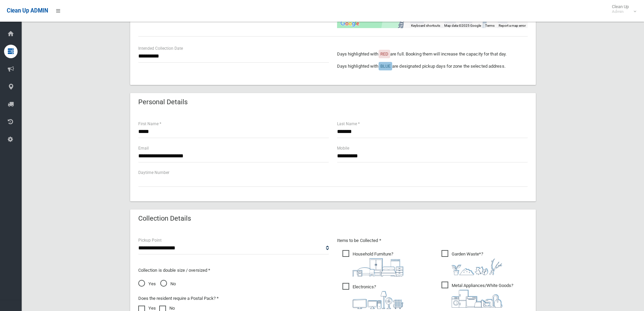 The width and height of the screenshot is (644, 311). I want to click on span: BLUE, so click(385, 66).